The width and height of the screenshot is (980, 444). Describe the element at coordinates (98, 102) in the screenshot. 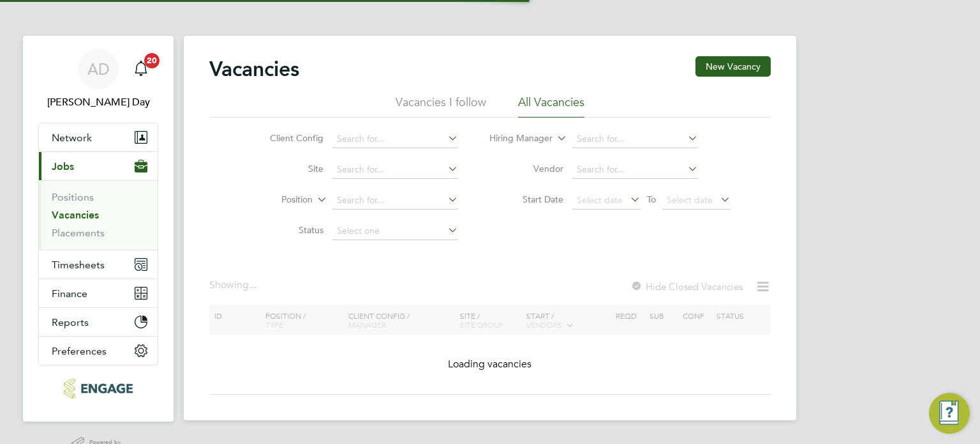

I see `span: Amie Day` at that location.